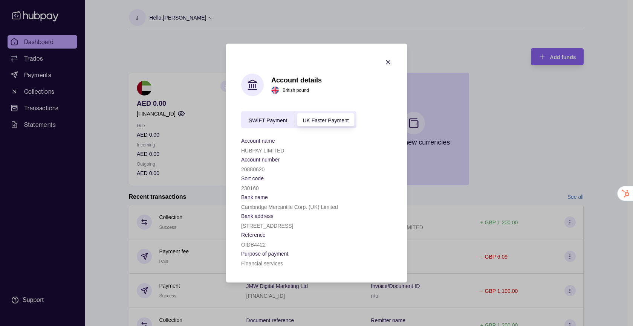 The height and width of the screenshot is (326, 633). What do you see at coordinates (253, 169) in the screenshot?
I see `p: 20880620` at bounding box center [253, 169].